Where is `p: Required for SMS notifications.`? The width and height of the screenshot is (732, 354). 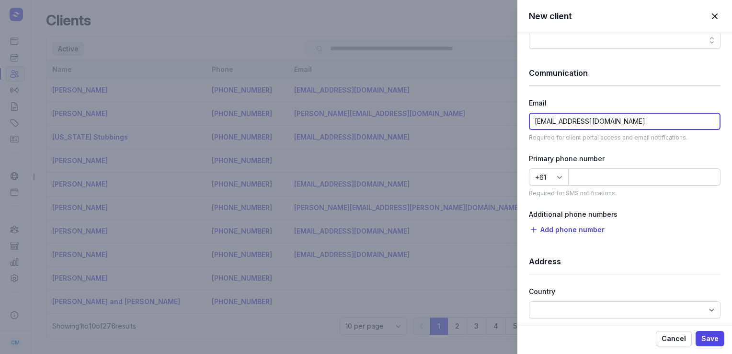
p: Required for SMS notifications. is located at coordinates (625, 193).